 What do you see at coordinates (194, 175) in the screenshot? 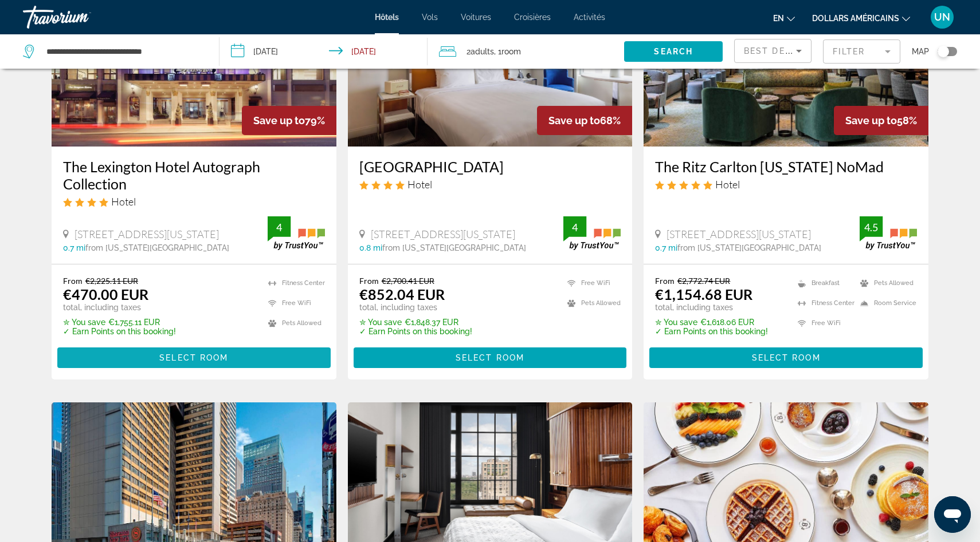
I see `h3: The Lexington Hotel Autograph Collection` at bounding box center [194, 175].